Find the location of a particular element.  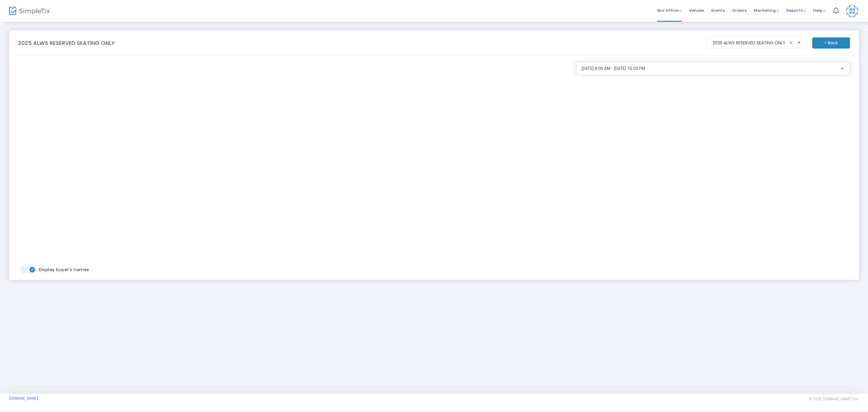

input: Select an event is located at coordinates (750, 43).